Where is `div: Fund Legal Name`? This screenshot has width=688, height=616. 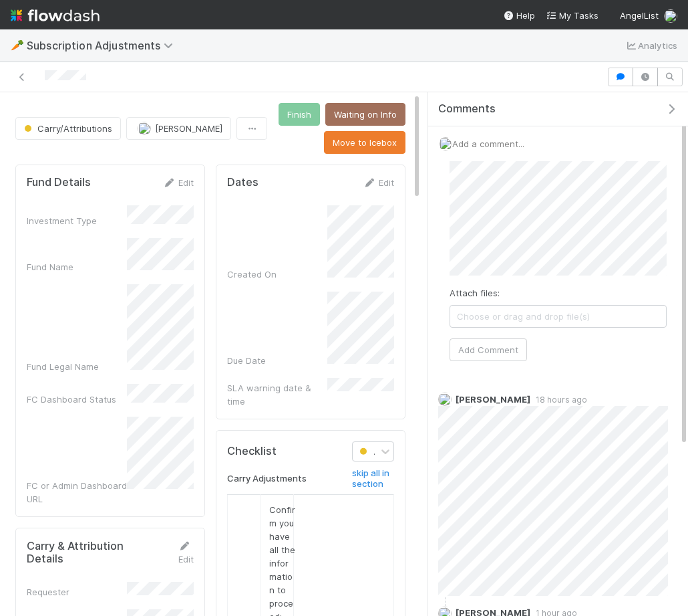 div: Fund Legal Name is located at coordinates (77, 366).